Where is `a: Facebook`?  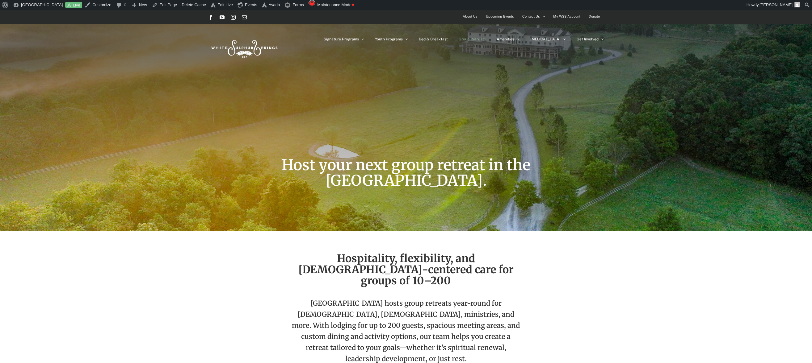
a: Facebook is located at coordinates (211, 17).